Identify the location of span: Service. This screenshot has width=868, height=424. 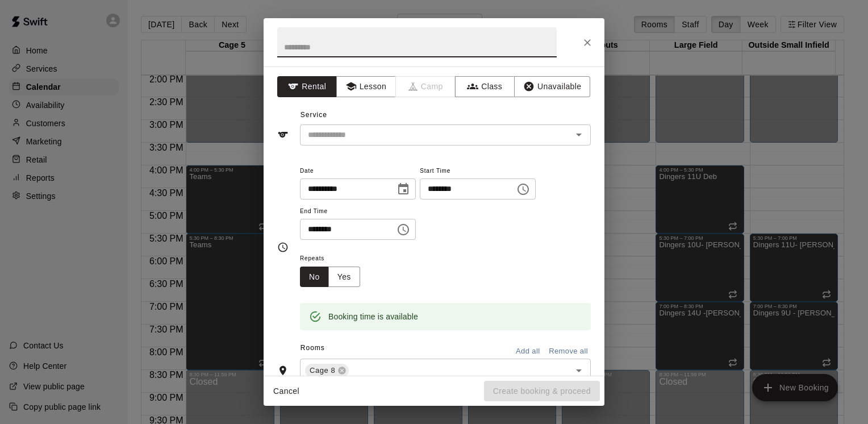
(314, 115).